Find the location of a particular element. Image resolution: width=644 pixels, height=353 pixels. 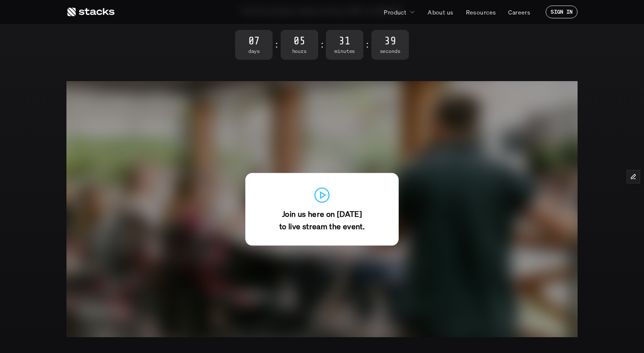

span: 31 is located at coordinates (345, 41).